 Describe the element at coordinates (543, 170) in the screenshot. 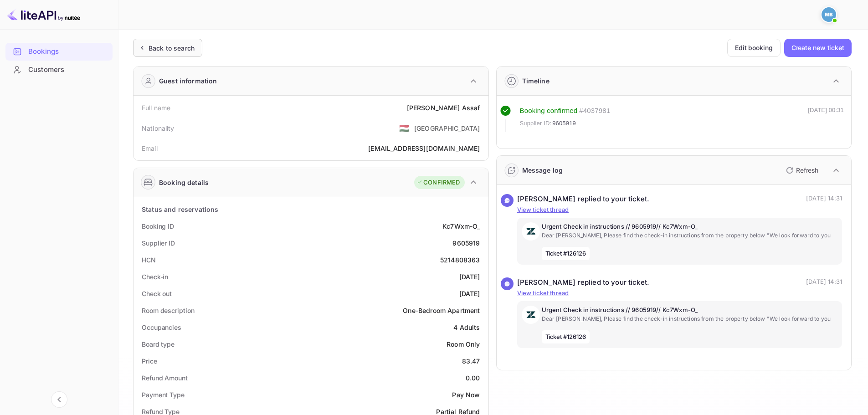

I see `div: Message log` at that location.